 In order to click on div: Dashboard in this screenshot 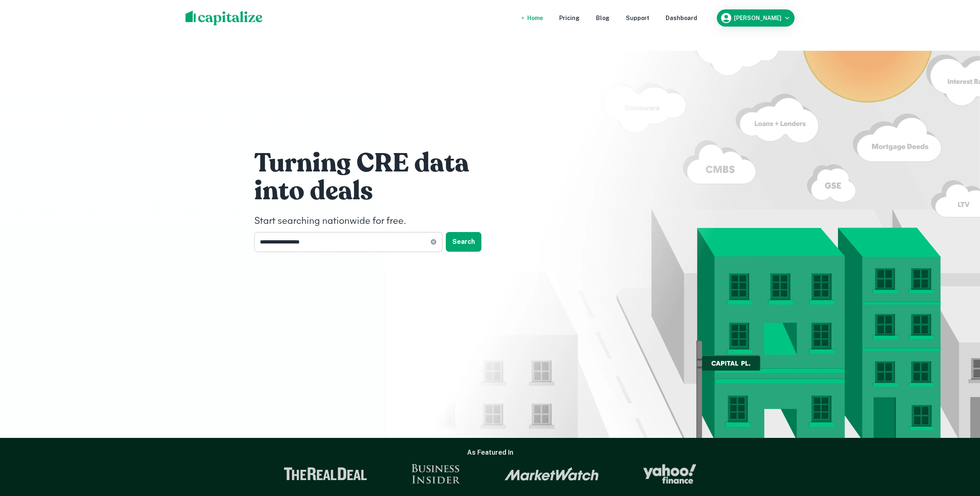, I will do `click(681, 18)`.